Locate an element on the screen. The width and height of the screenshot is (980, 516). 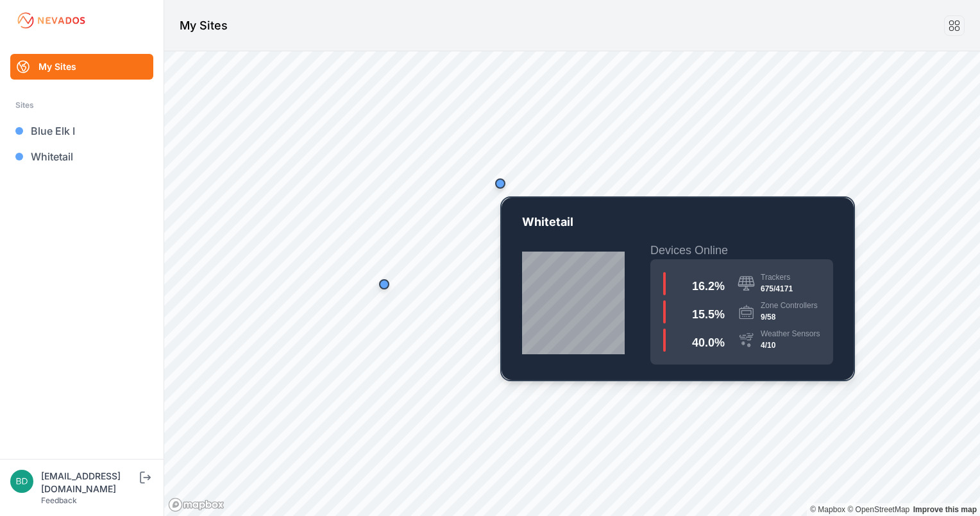
a: MI-04 is located at coordinates (677, 289).